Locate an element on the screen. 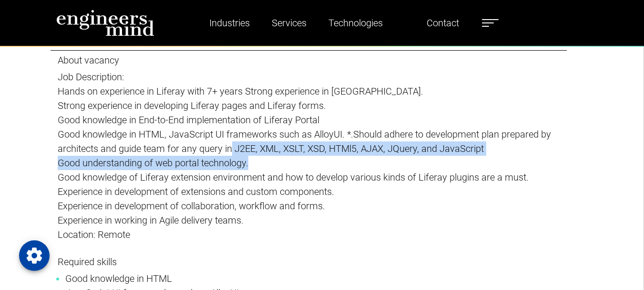 This screenshot has height=290, width=644. p: Experience in development of extensions and custom components. is located at coordinates (308, 191).